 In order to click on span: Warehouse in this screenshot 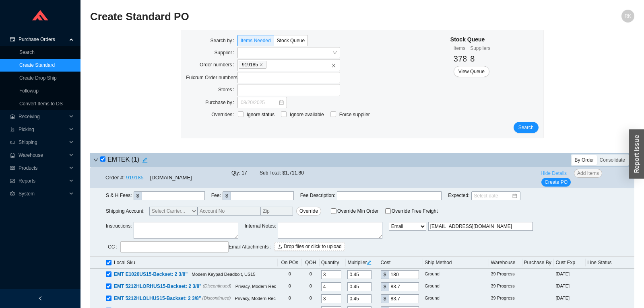, I will do `click(42, 155)`.